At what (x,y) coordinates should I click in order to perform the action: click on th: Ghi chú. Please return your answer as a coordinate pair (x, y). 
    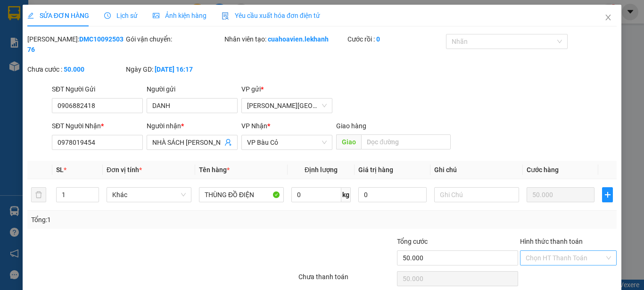
    Looking at the image, I should click on (477, 170).